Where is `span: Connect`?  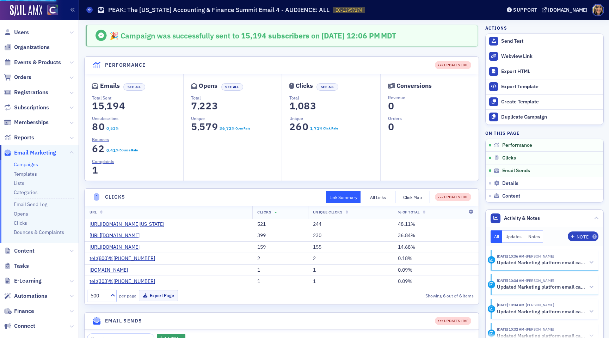 span: Connect is located at coordinates (25, 326).